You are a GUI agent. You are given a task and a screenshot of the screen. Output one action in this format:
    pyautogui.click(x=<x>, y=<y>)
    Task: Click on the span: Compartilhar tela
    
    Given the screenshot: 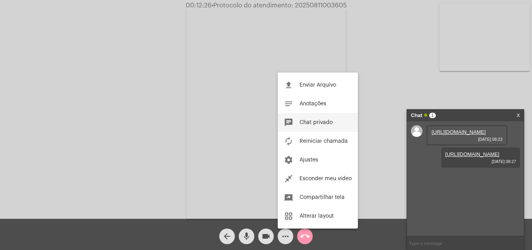 What is the action you would take?
    pyautogui.click(x=322, y=197)
    